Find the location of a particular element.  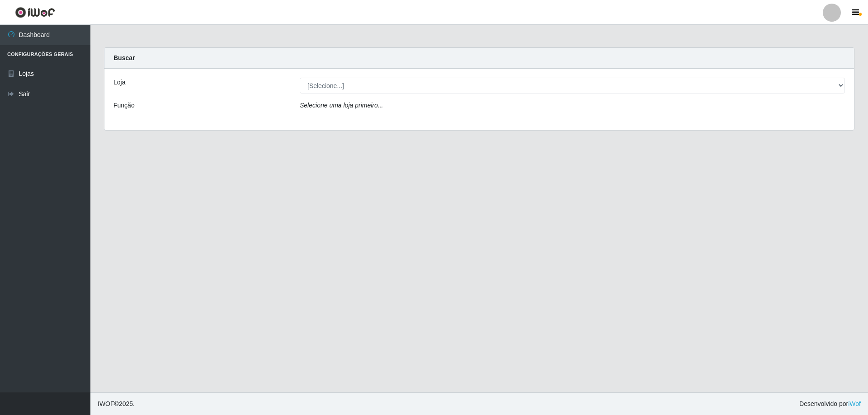

i: Selecione uma loja primeiro... is located at coordinates (342, 106).